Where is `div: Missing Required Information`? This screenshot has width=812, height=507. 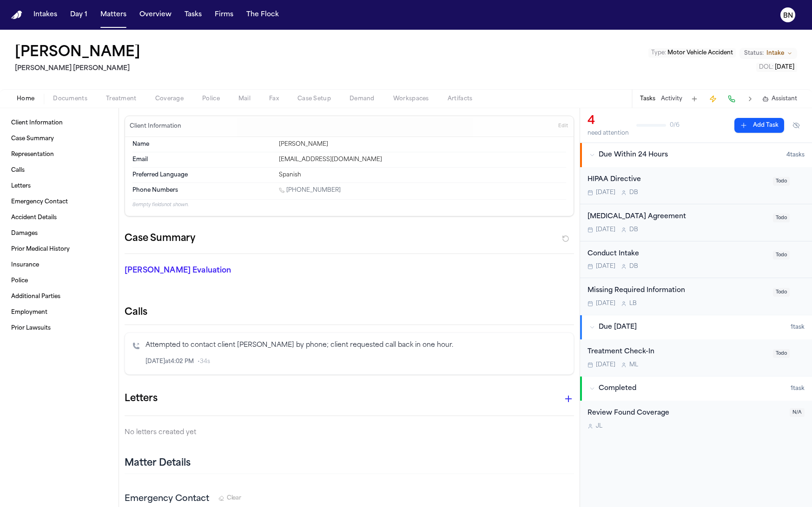
div: Missing Required Information is located at coordinates (677, 291).